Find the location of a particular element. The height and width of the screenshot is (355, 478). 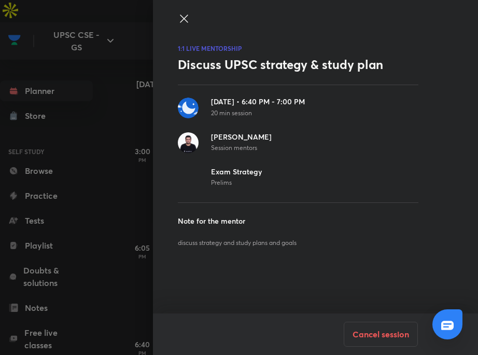

span: 20 min session is located at coordinates (258, 113).